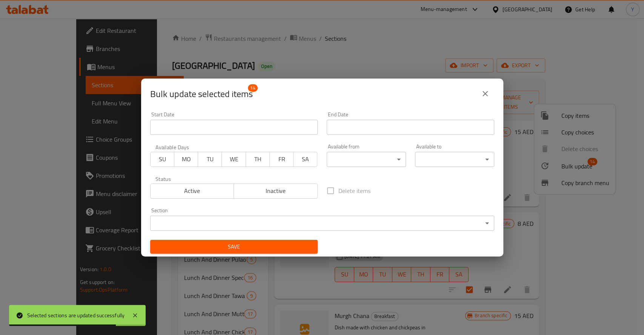 Image resolution: width=644 pixels, height=335 pixels. I want to click on span: Active, so click(193, 191).